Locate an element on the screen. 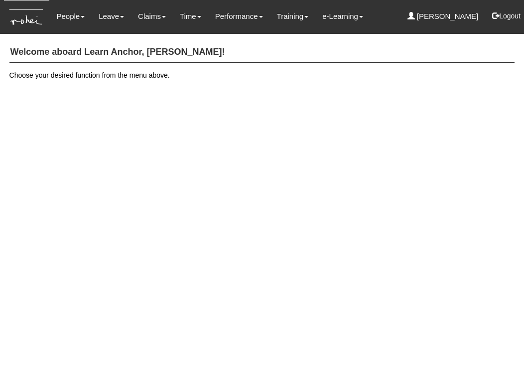 The height and width of the screenshot is (365, 524). a: People is located at coordinates (70, 16).